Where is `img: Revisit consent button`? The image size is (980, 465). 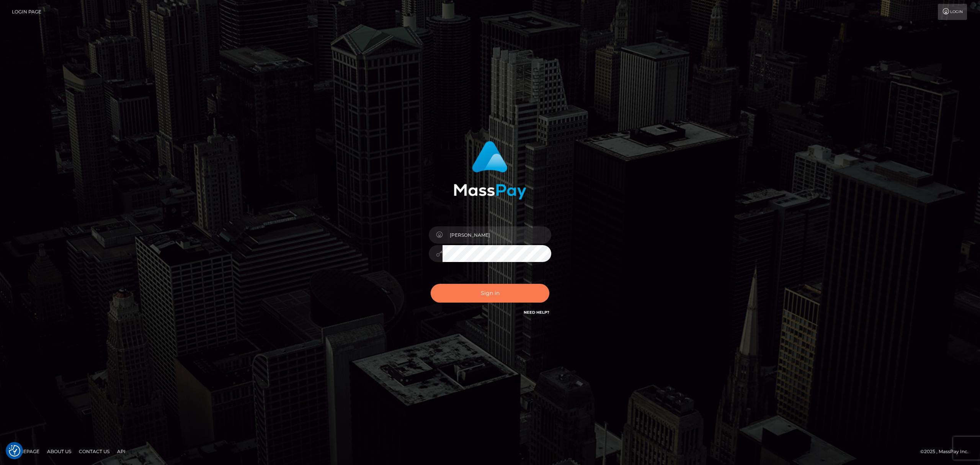 img: Revisit consent button is located at coordinates (14, 451).